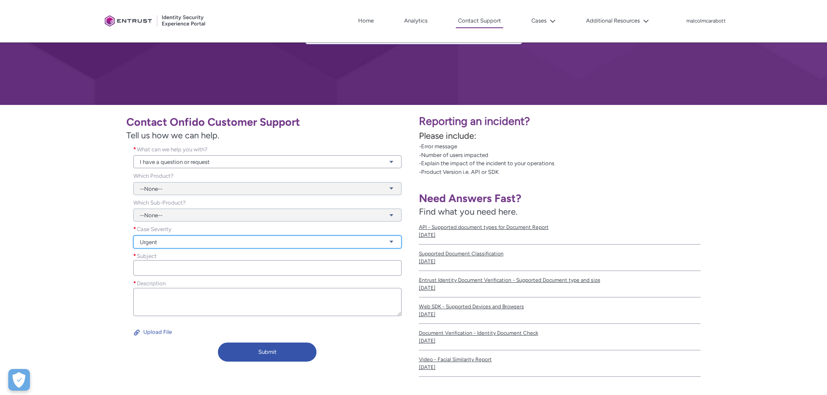 The height and width of the screenshot is (395, 827). Describe the element at coordinates (19, 380) in the screenshot. I see `div: Cookie Preferences` at that location.